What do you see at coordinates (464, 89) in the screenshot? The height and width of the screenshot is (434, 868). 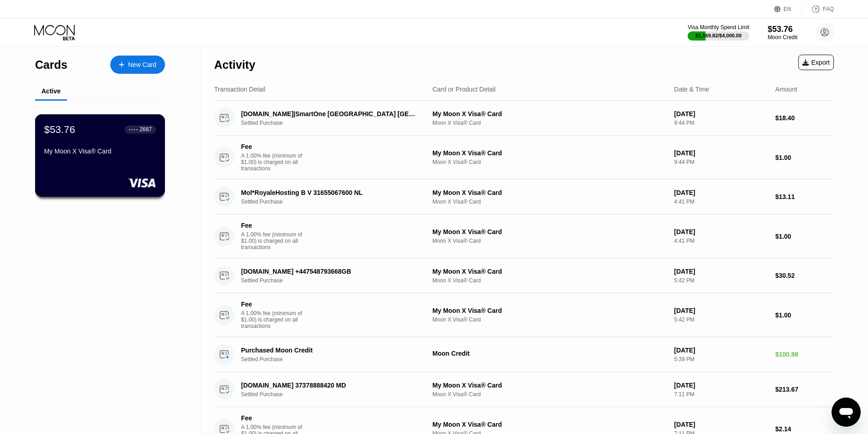 I see `div: Card or Product Detail` at bounding box center [464, 89].